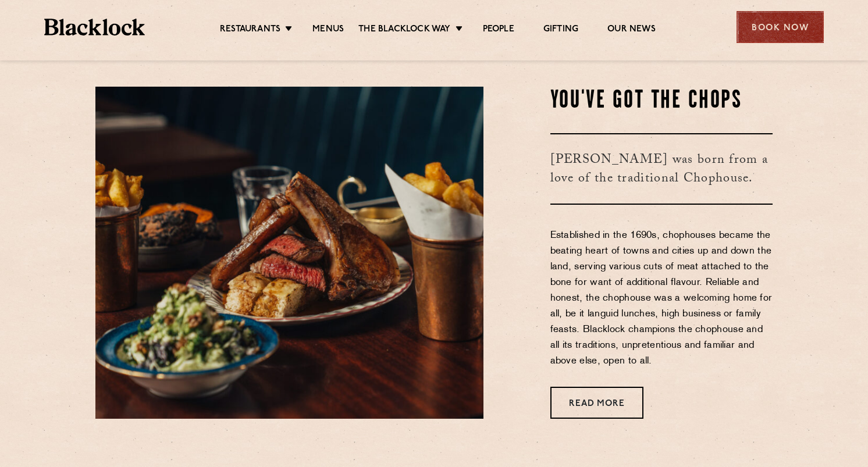 The height and width of the screenshot is (467, 868). What do you see at coordinates (780, 27) in the screenshot?
I see `div: Book Now` at bounding box center [780, 27].